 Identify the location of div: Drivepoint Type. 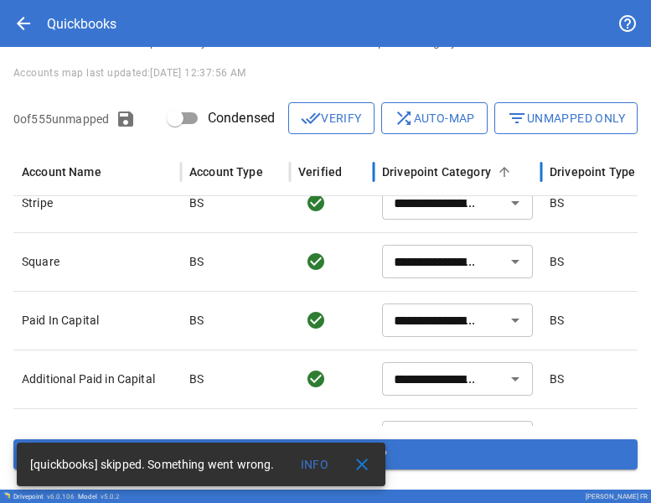
(592, 172).